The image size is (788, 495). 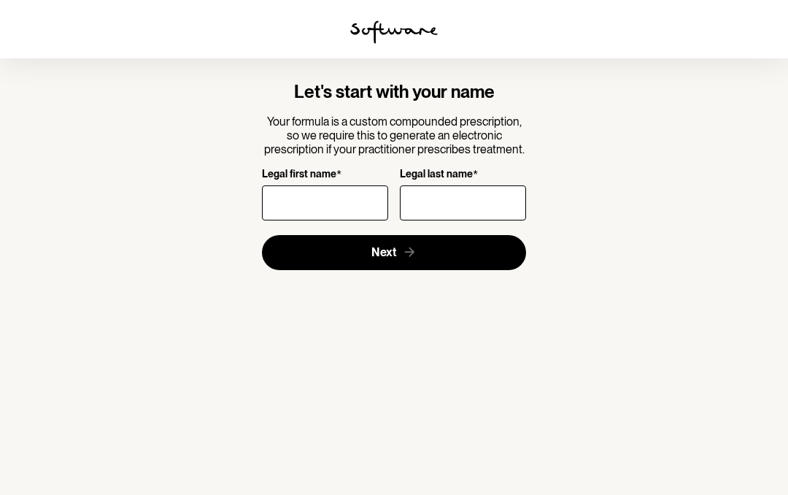 What do you see at coordinates (394, 252) in the screenshot?
I see `button: Next` at bounding box center [394, 252].